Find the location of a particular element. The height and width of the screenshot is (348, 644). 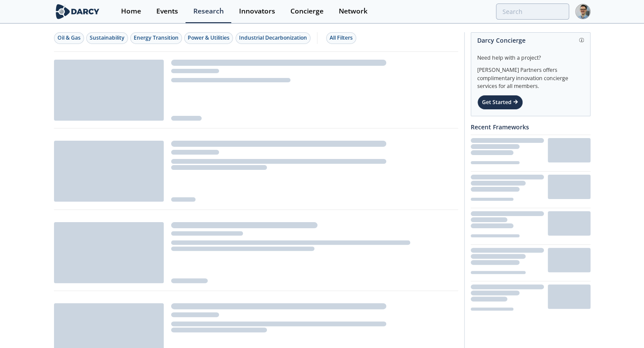

div: Get Started is located at coordinates (500, 102).